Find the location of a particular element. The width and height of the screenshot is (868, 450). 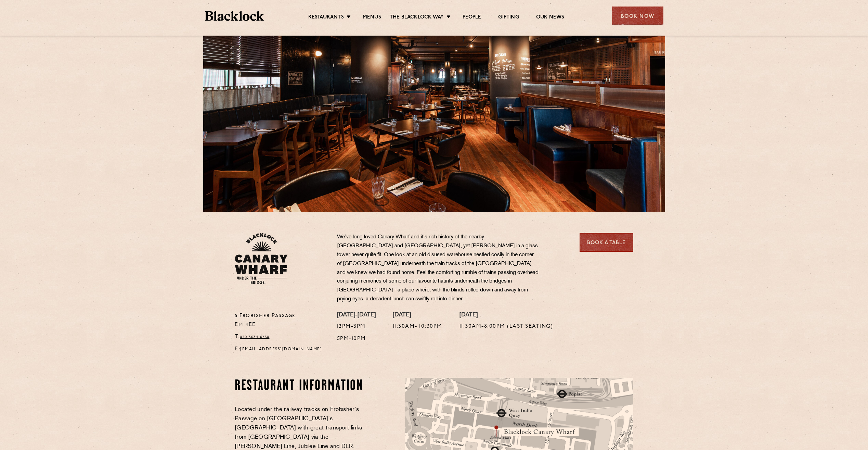

p: E: is located at coordinates (281, 349).